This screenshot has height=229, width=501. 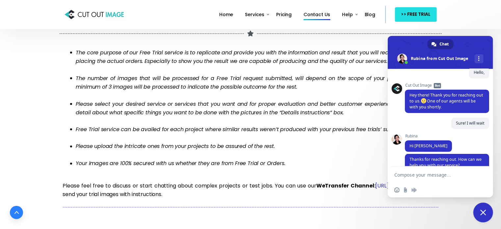 I want to click on span: Thanks for reaching out. How can we help you with our service?, so click(x=445, y=162).